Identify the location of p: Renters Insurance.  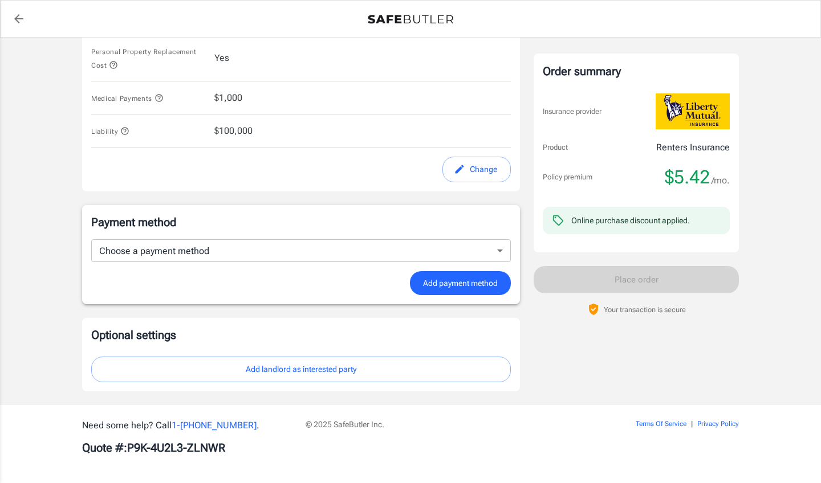
(693, 148).